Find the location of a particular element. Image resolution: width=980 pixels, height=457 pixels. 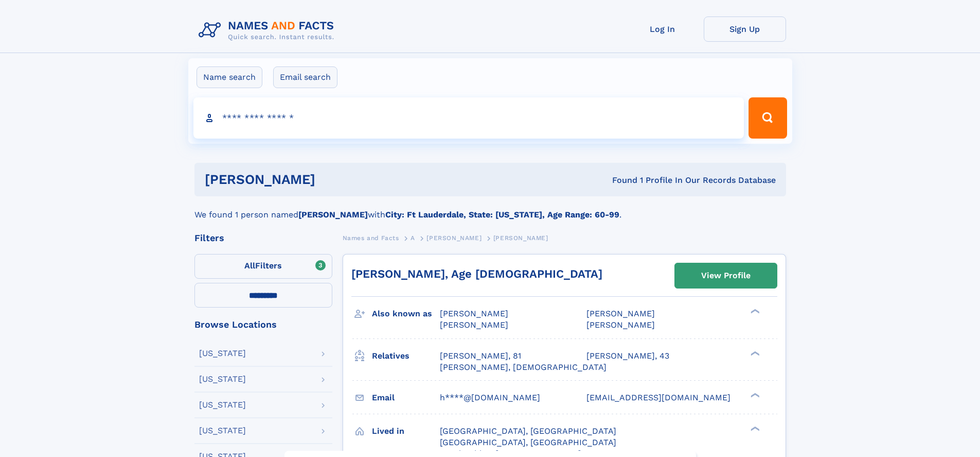

a: A is located at coordinates (413, 237).